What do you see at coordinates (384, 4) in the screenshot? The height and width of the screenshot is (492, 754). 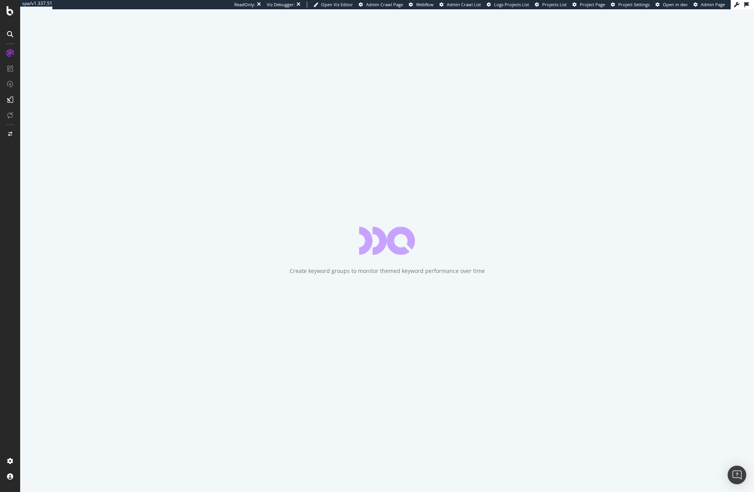 I see `span: Admin Crawl Page` at bounding box center [384, 4].